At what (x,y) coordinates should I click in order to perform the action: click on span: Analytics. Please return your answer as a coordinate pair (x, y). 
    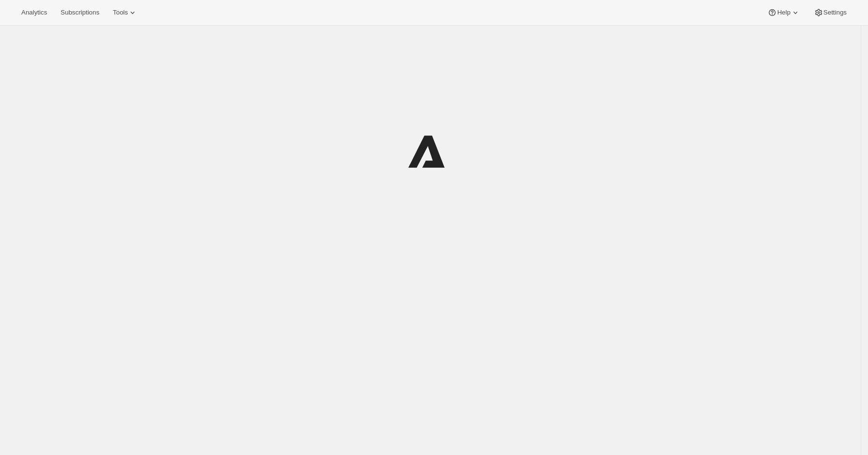
    Looking at the image, I should click on (34, 13).